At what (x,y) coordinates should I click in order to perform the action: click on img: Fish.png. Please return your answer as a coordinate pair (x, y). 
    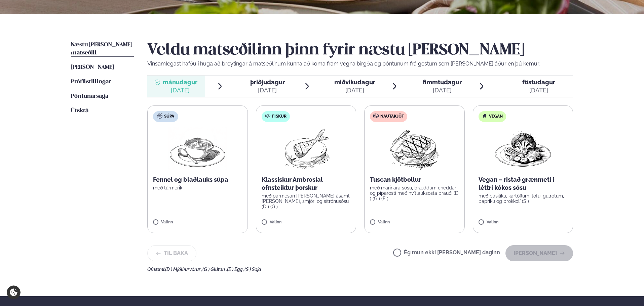
    Looking at the image, I should click on (305, 149).